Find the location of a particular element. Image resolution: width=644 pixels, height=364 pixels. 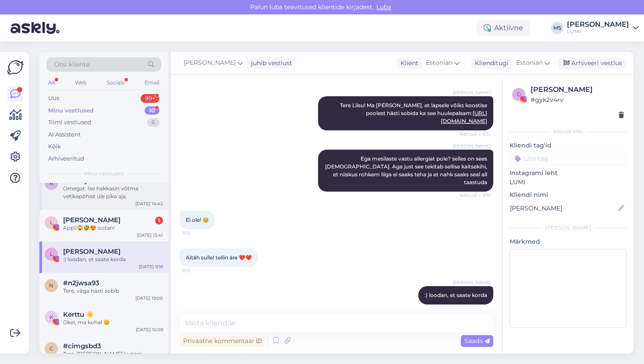

div: Omegat. Ise hakkasin võtma vetikapõhist üle pika aja. is located at coordinates (113, 192).